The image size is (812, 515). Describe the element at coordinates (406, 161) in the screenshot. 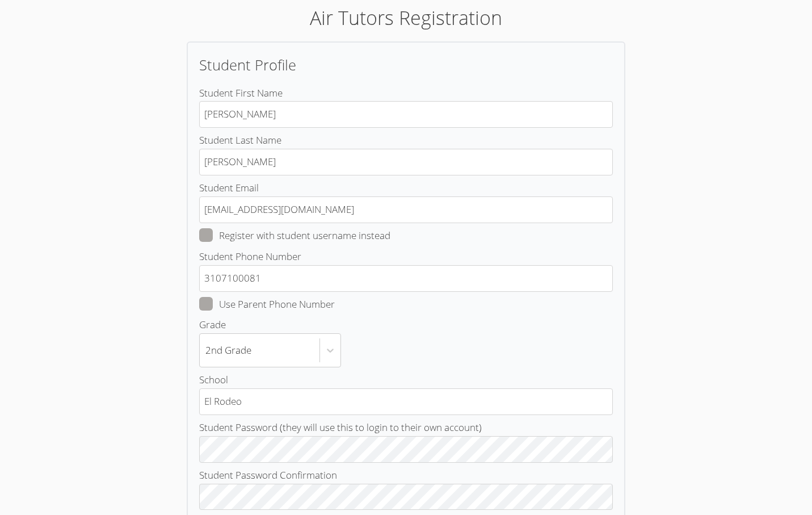

I see `input: Student Last Name` at that location.